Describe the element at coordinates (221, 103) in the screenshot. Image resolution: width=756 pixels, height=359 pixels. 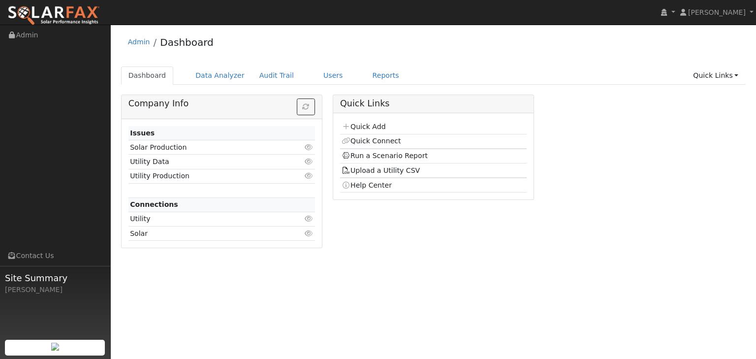
I see `h5: Company Info` at that location.